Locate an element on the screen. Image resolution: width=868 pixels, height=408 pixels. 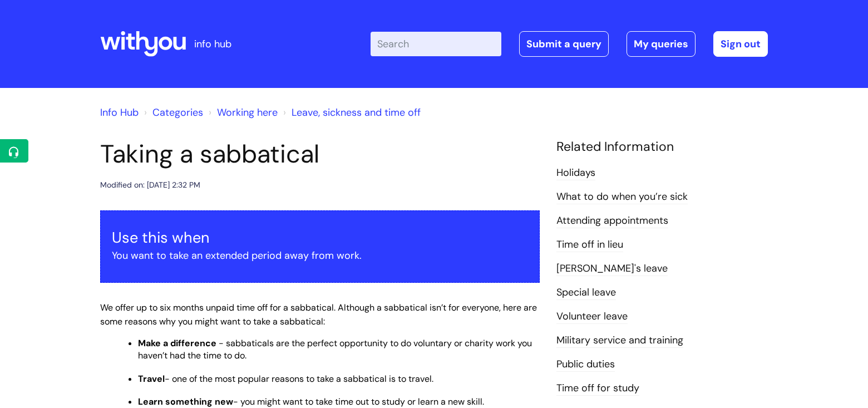
strong: Make a difference is located at coordinates (177, 343).